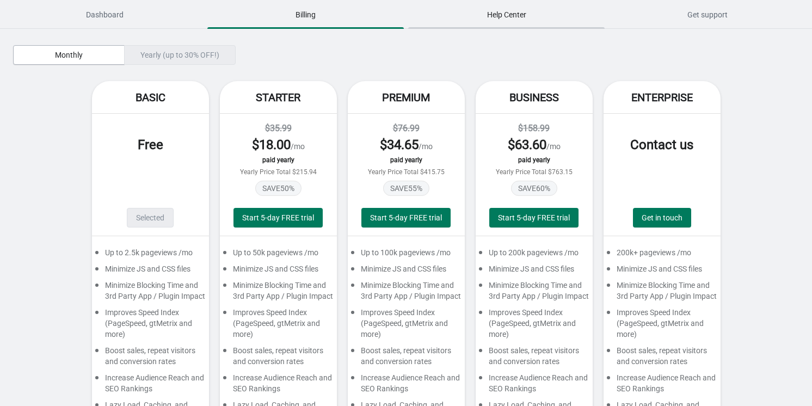 The height and width of the screenshot is (406, 812). Describe the element at coordinates (662, 145) in the screenshot. I see `span: Contact us` at that location.